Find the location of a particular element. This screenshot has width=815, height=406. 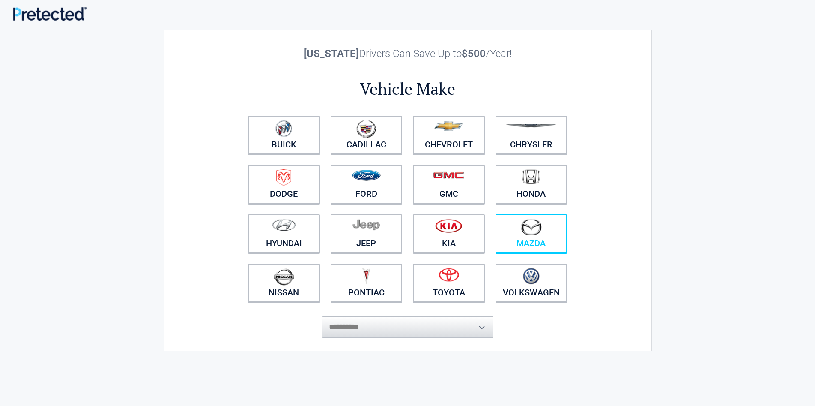

a: Buick is located at coordinates (284, 135).